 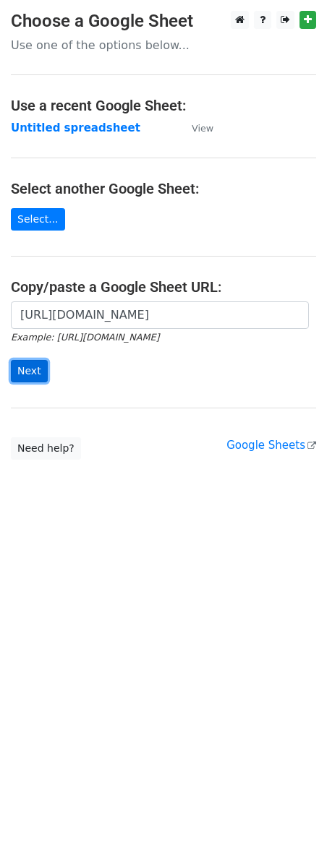 I want to click on p: Use one of the options below..., so click(x=163, y=45).